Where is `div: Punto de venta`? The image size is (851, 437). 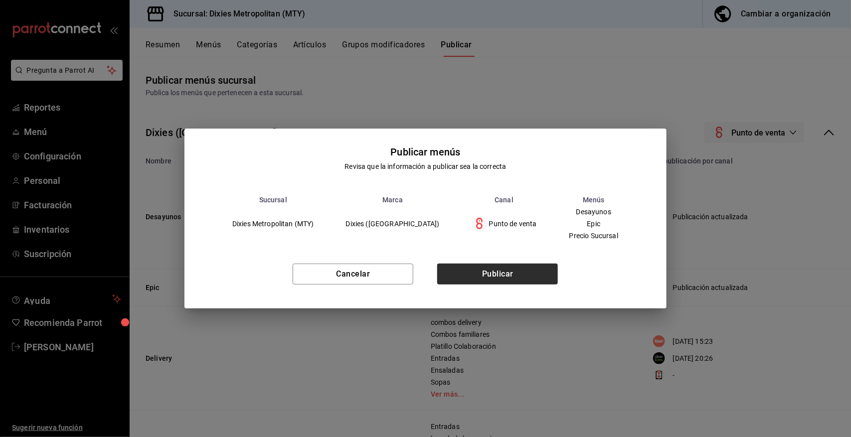
div: Punto de venta is located at coordinates (504, 224).